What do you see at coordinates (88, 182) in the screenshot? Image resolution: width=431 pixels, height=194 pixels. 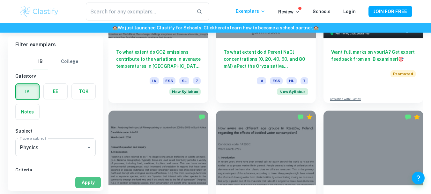 I see `button: Apply` at bounding box center [88, 182].